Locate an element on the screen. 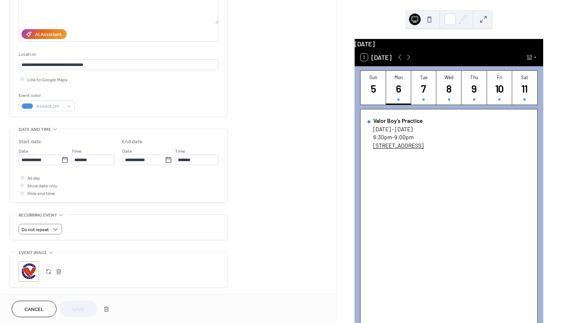 The image size is (561, 323). span: 9:00pm is located at coordinates (404, 137).